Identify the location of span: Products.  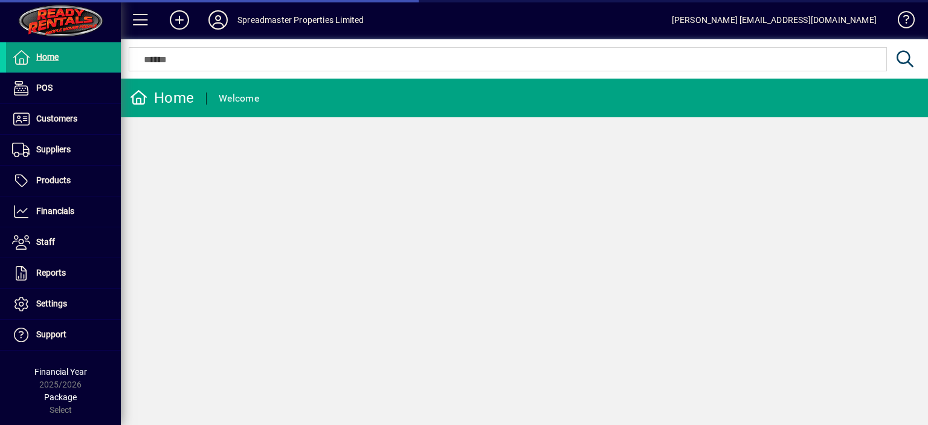
(53, 180).